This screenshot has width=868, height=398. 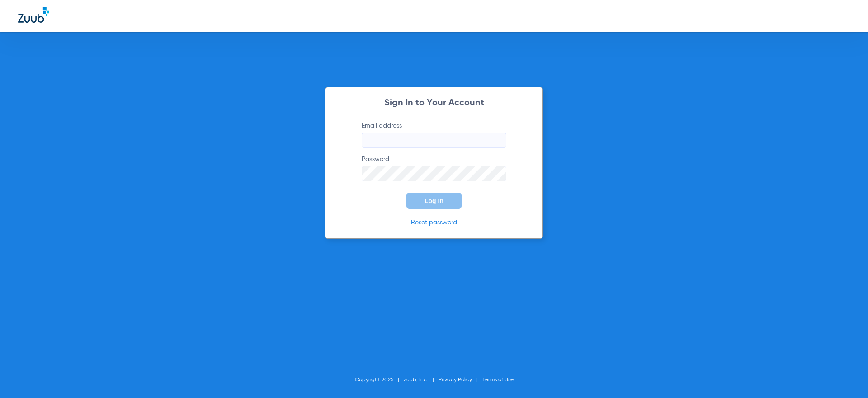 What do you see at coordinates (434, 222) in the screenshot?
I see `a: Reset password` at bounding box center [434, 222].